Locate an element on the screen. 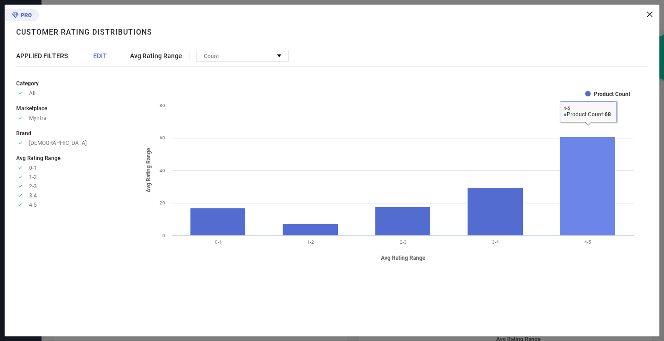 This screenshot has height=341, width=664. text: 60 is located at coordinates (162, 137).